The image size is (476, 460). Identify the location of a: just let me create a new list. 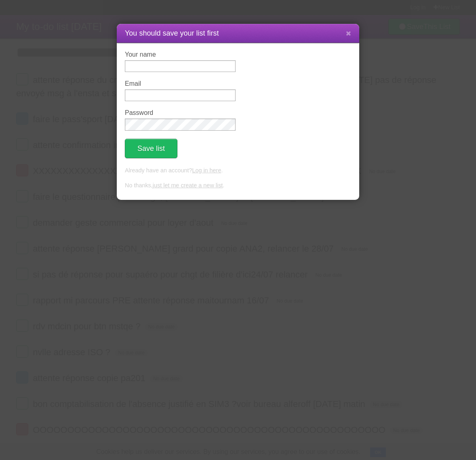
(188, 185).